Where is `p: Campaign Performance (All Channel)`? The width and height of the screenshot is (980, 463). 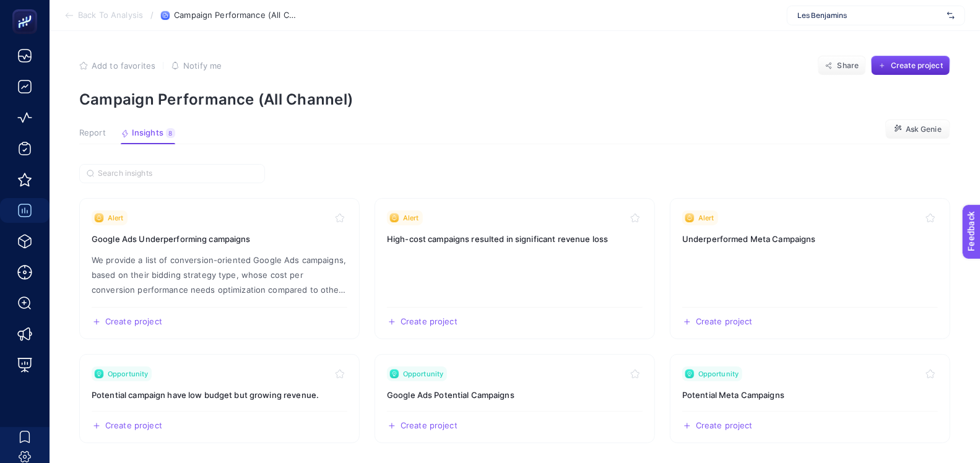
p: Campaign Performance (All Channel) is located at coordinates (514, 99).